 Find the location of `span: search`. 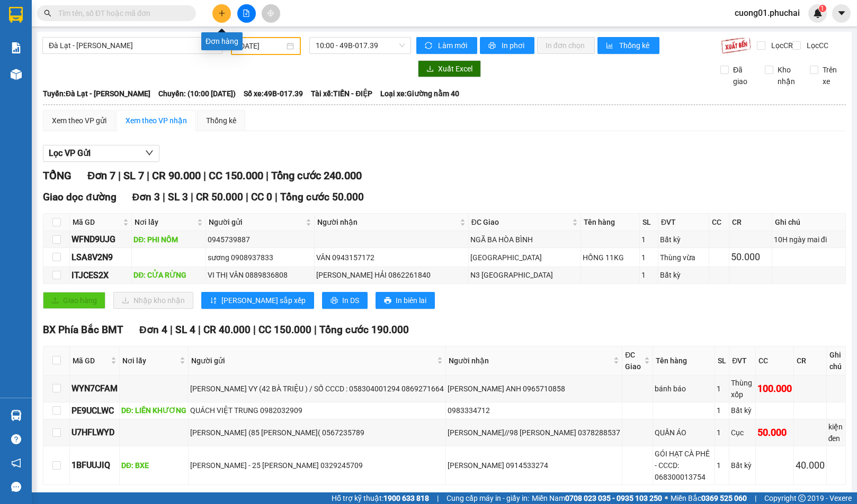

span: search is located at coordinates (48, 13).